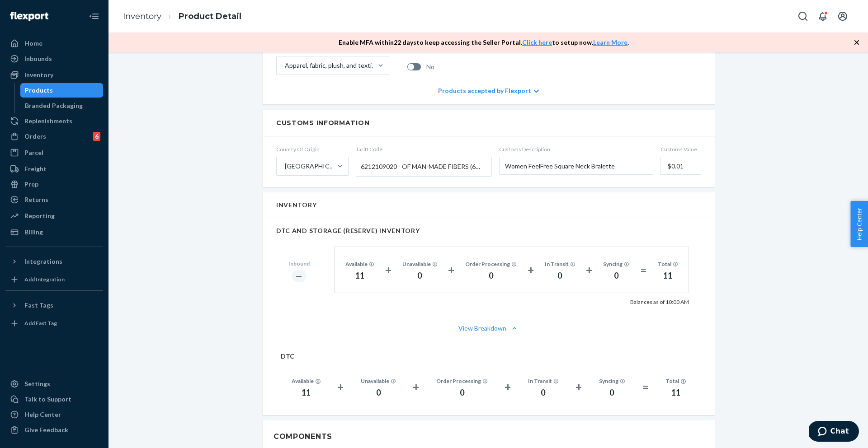 The width and height of the screenshot is (868, 448). I want to click on button: Fast Tags, so click(54, 306).